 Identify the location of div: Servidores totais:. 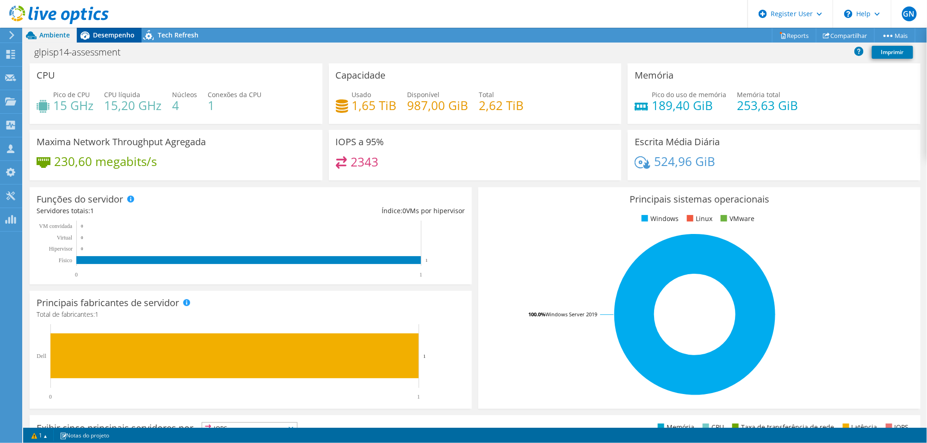
(143, 211).